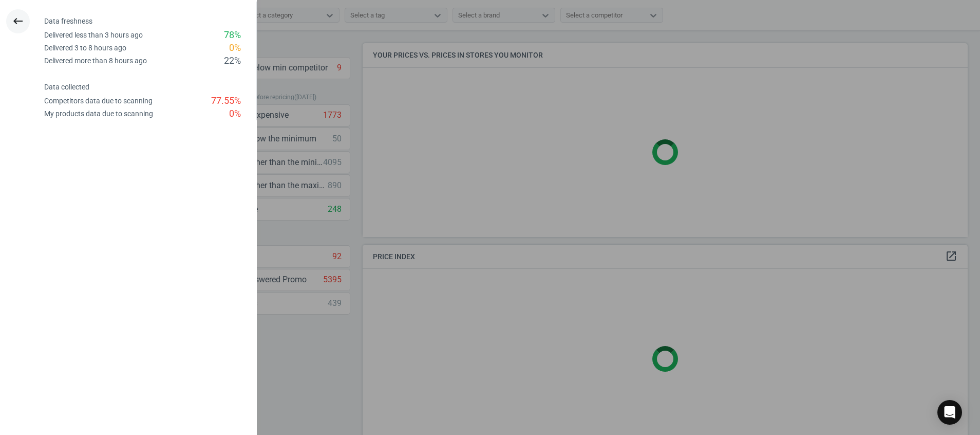 This screenshot has width=980, height=435. I want to click on div: Delivered 3 to 8 hours ago, so click(85, 48).